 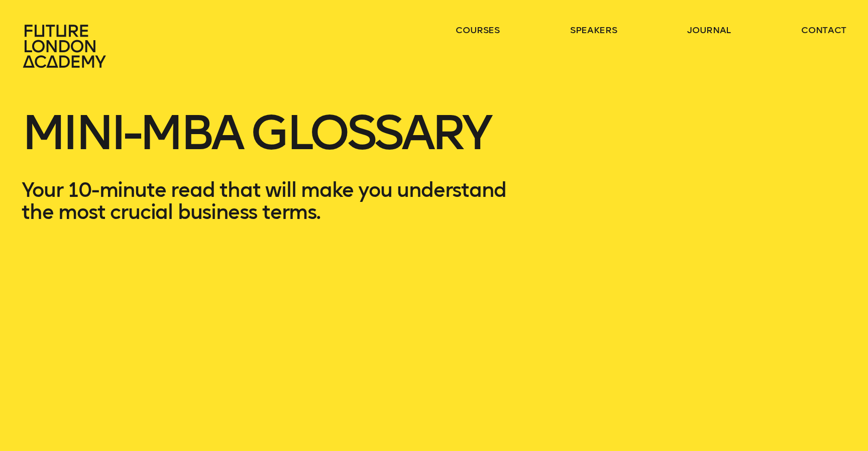 What do you see at coordinates (478, 30) in the screenshot?
I see `a: courses` at bounding box center [478, 30].